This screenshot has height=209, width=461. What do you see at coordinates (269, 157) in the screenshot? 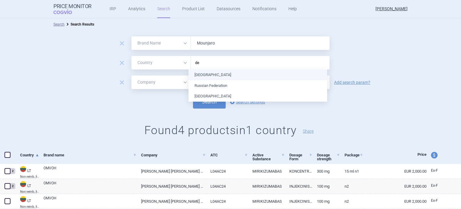
I see `a: Active Substance` at bounding box center [269, 157].